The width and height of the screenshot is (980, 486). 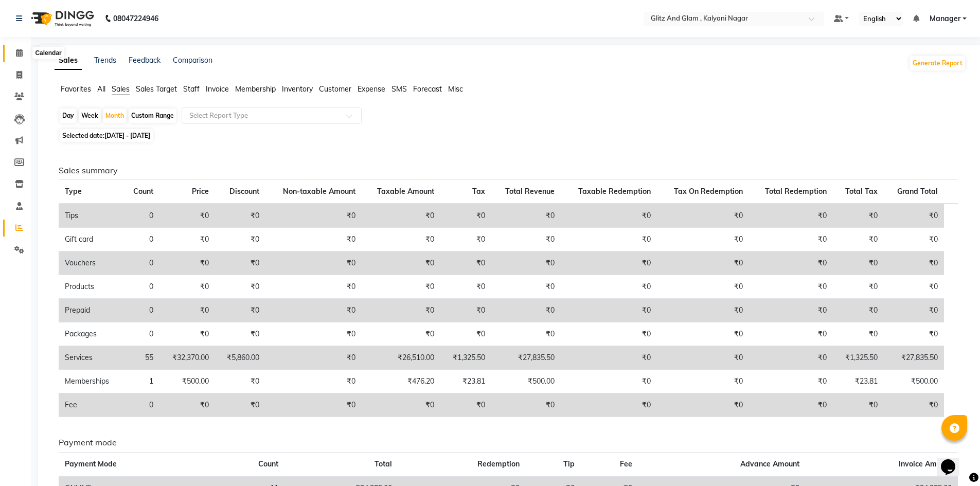 I want to click on td: ₹27,835.50, so click(x=914, y=358).